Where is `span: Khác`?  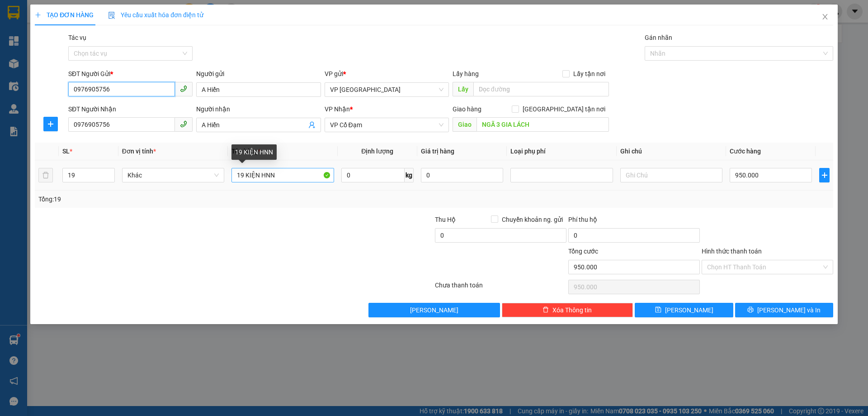
span: Khác is located at coordinates (173, 175).